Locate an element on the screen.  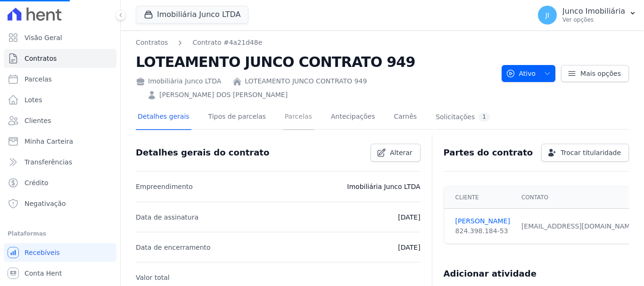
a: Alterar is located at coordinates (396, 152).